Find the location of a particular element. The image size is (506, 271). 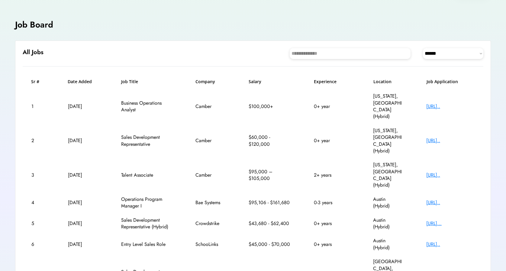

h6: All Jobs is located at coordinates (33, 52).